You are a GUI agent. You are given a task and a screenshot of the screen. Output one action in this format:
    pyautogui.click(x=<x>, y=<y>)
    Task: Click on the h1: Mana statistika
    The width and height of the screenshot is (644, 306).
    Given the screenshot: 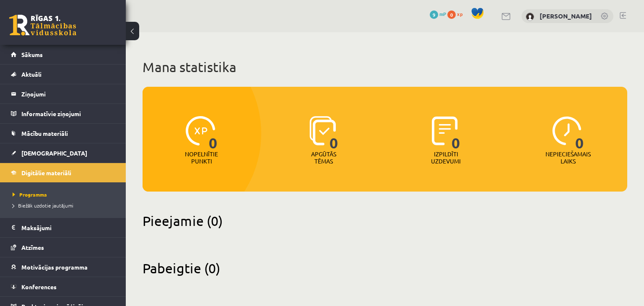 What is the action you would take?
    pyautogui.click(x=385, y=67)
    